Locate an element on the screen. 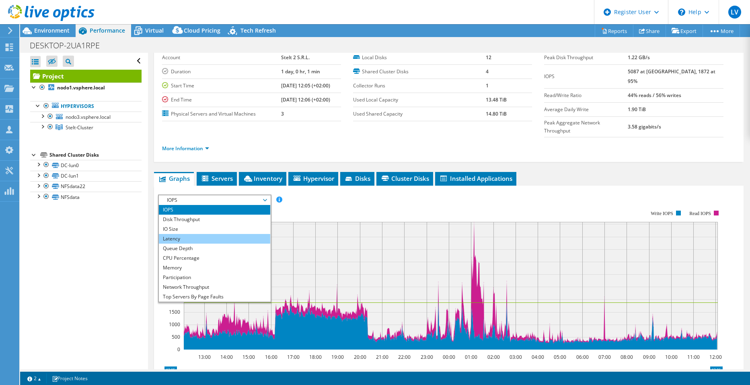 Image resolution: width=750 pixels, height=385 pixels. li: Network Throughput is located at coordinates (214, 287).